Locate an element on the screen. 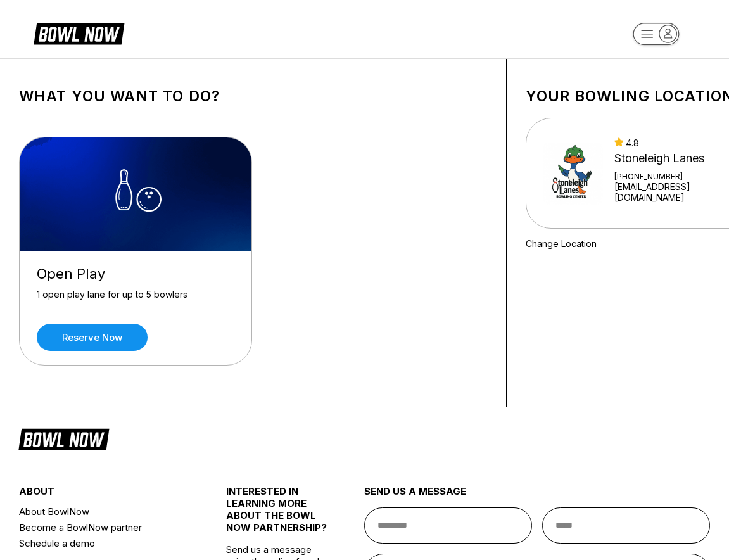  a: Change Location is located at coordinates (561, 243).